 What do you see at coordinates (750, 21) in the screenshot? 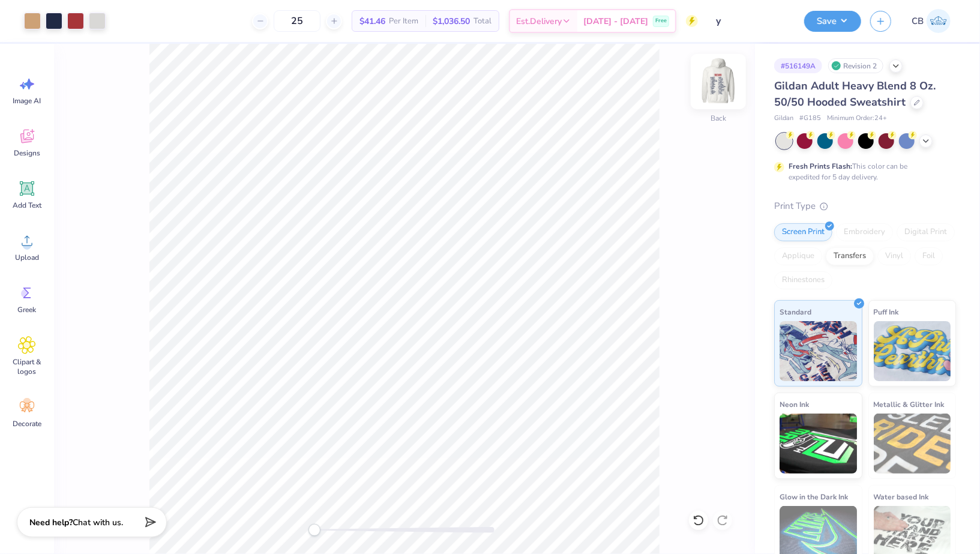
I see `input: Untitled Design` at bounding box center [750, 21].